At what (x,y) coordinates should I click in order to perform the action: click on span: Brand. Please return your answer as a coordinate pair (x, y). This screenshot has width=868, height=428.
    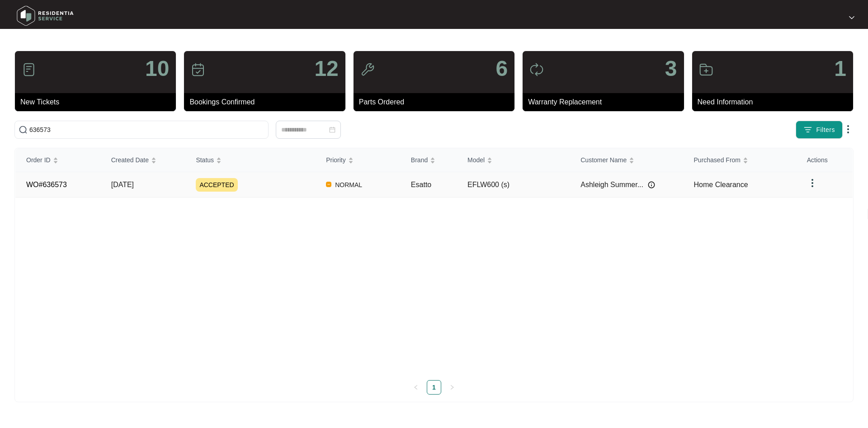
    Looking at the image, I should click on (419, 160).